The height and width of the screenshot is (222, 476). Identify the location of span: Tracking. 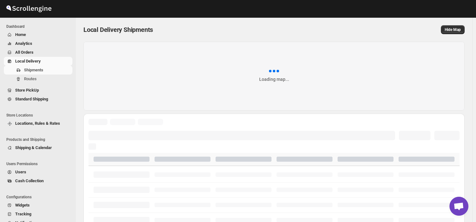
(23, 214).